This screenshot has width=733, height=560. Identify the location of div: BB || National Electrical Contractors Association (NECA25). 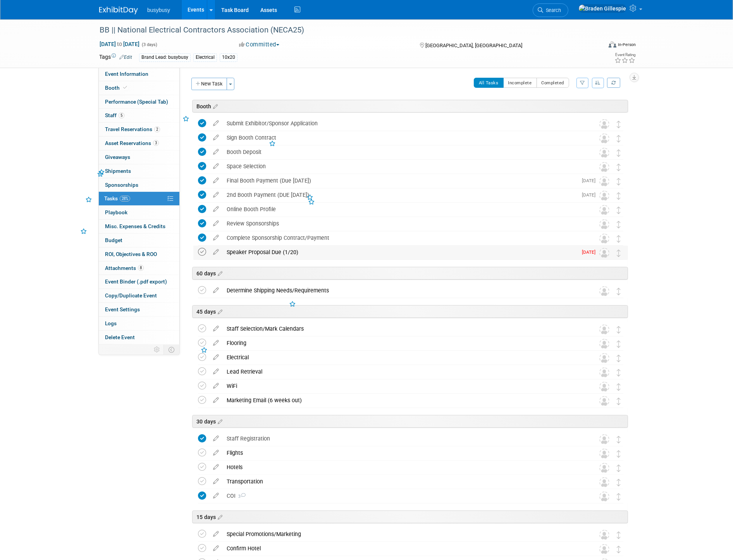
(343, 30).